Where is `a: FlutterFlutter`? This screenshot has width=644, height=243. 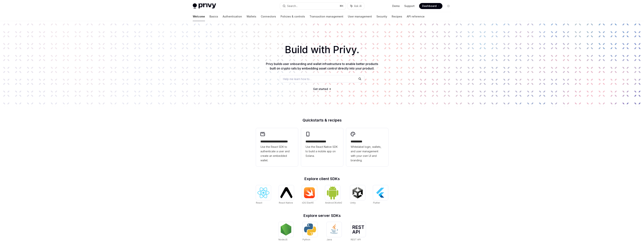
a: FlutterFlutter is located at coordinates (380, 195).